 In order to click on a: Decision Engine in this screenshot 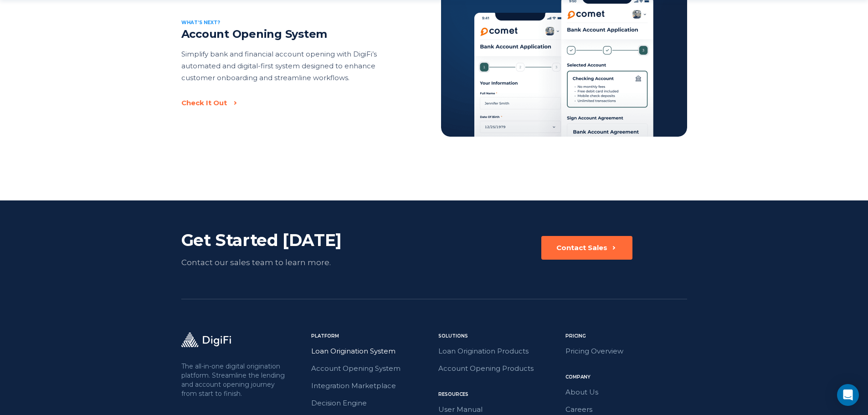, I will do `click(372, 403)`.